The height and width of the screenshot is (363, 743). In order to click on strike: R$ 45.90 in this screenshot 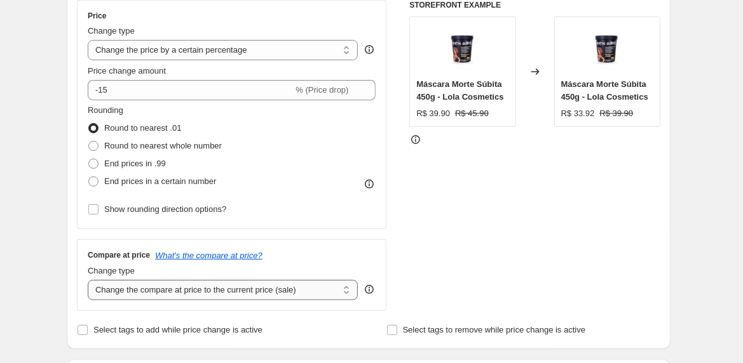, I will do `click(471, 114)`.